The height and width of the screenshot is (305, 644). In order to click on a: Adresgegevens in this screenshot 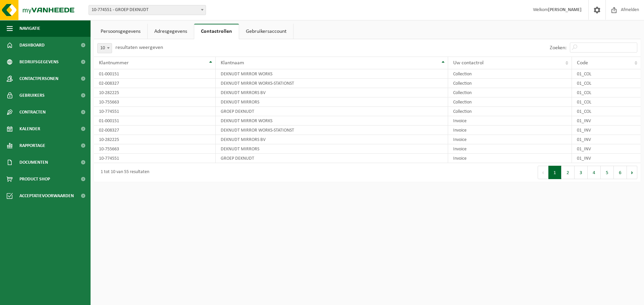, I will do `click(171, 31)`.